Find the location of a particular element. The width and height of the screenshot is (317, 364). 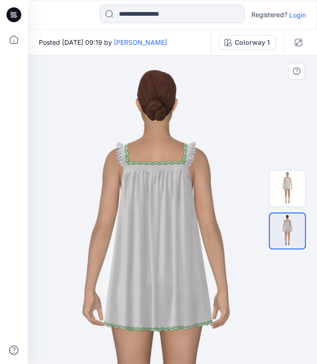

p: Login is located at coordinates (297, 15).